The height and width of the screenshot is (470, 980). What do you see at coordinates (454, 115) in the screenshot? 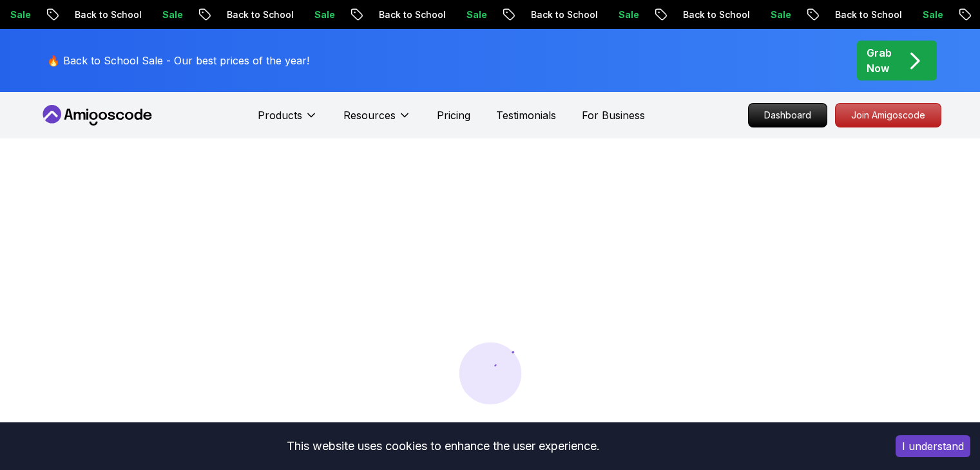
I see `p: Pricing` at bounding box center [454, 115].